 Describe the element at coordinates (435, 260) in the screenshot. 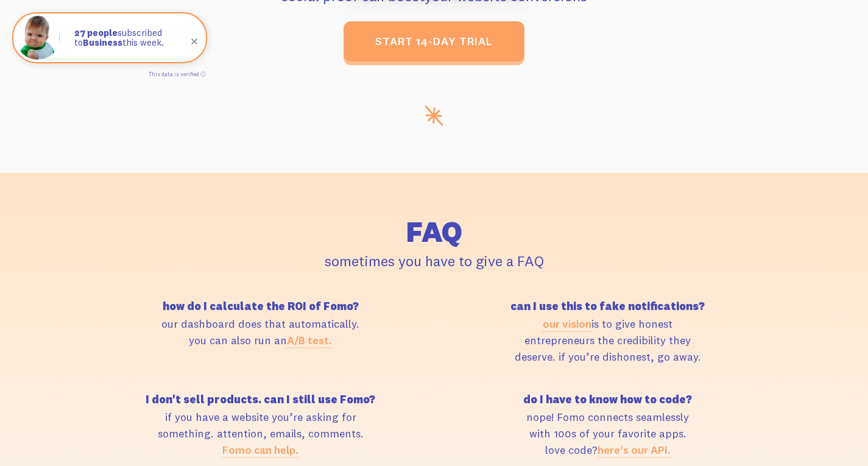

I see `p: sometimes you have to give a FAQ` at that location.